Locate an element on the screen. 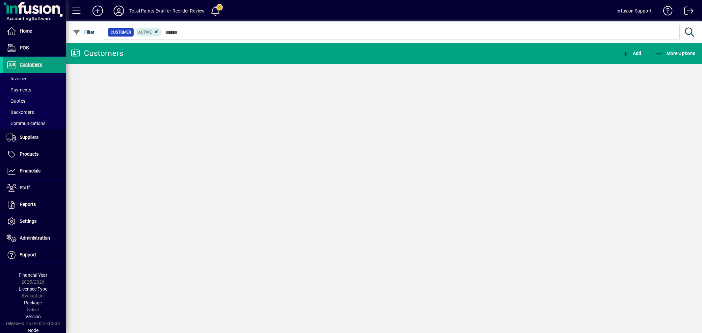 This screenshot has width=702, height=333. span: Staff is located at coordinates (25, 188).